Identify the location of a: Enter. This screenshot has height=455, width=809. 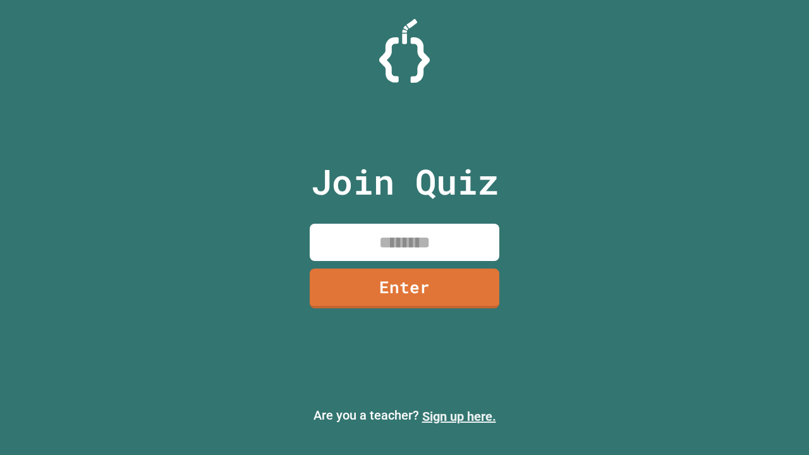
(404, 288).